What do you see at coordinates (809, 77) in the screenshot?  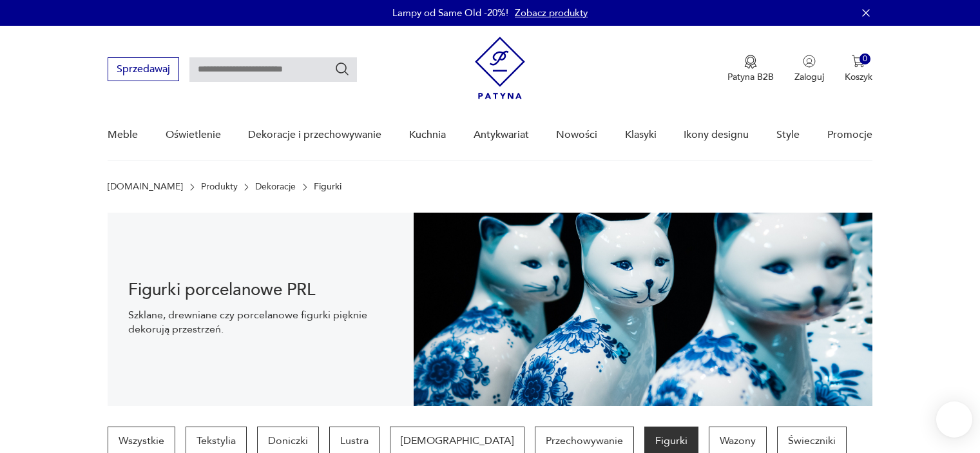 I see `p: Zaloguj` at bounding box center [809, 77].